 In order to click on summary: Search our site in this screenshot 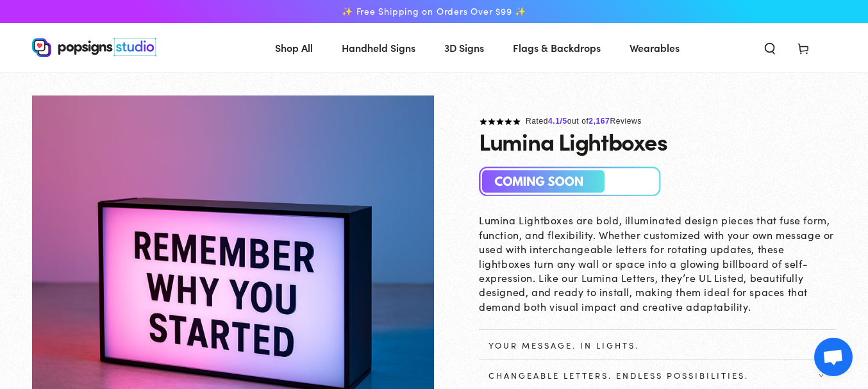, I will do `click(770, 47)`.